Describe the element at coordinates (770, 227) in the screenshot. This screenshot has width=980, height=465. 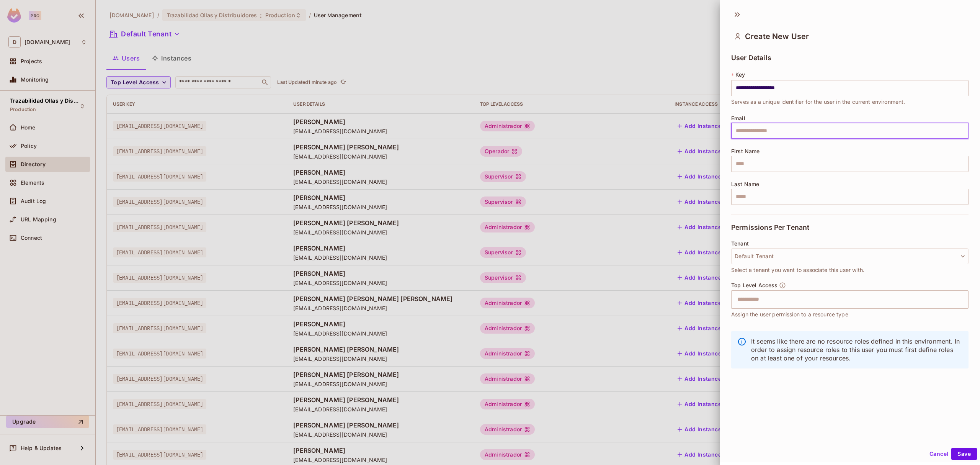
I see `span: Permissions Per Tenant` at that location.